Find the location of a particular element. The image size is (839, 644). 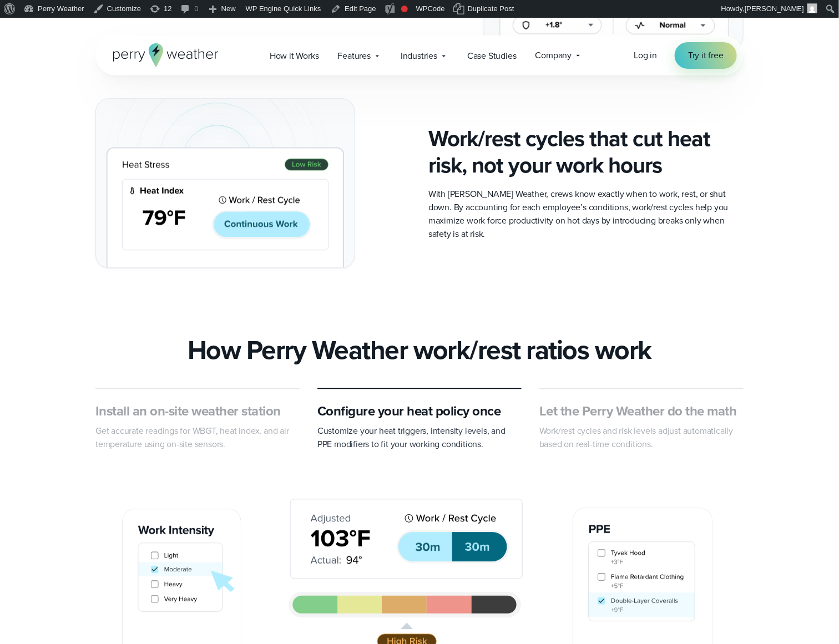

h3: Install an on-site weather station is located at coordinates (198, 411).